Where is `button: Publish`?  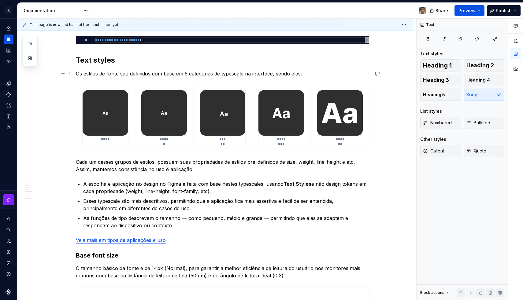 button: Publish is located at coordinates (503, 11).